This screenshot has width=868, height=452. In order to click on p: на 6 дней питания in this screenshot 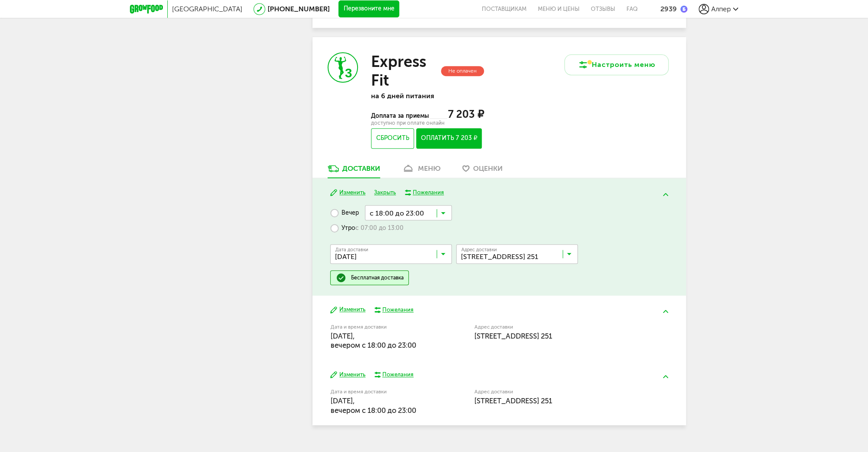, I will do `click(428, 96)`.